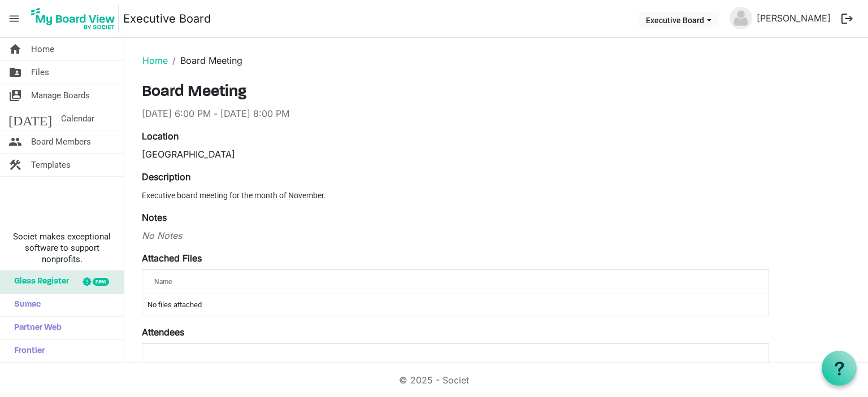  Describe the element at coordinates (15, 142) in the screenshot. I see `span: people` at that location.